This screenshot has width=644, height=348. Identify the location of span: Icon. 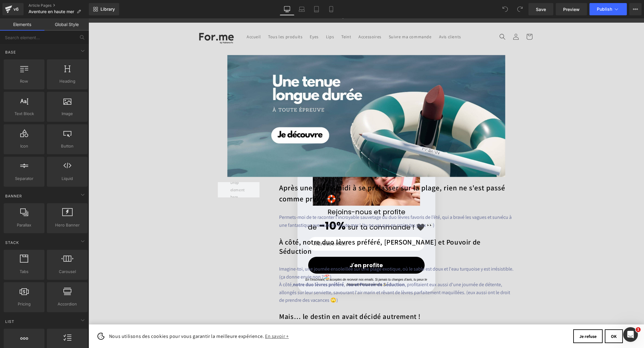
(24, 146).